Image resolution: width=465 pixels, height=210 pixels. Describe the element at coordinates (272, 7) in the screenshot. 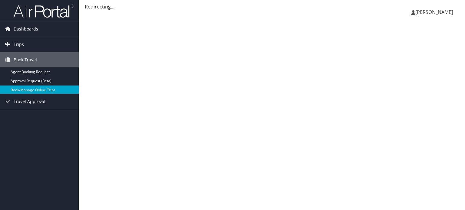

I see `div: Redirecting...` at that location.